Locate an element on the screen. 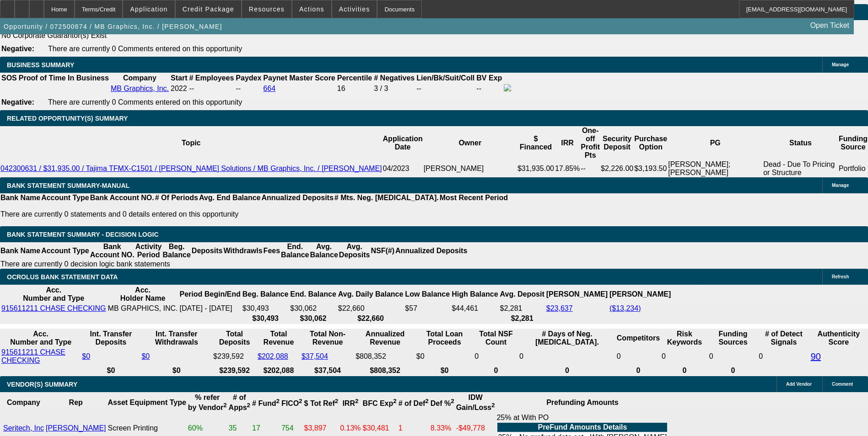 Image resolution: width=868 pixels, height=436 pixels. b: # Fund is located at coordinates (266, 403).